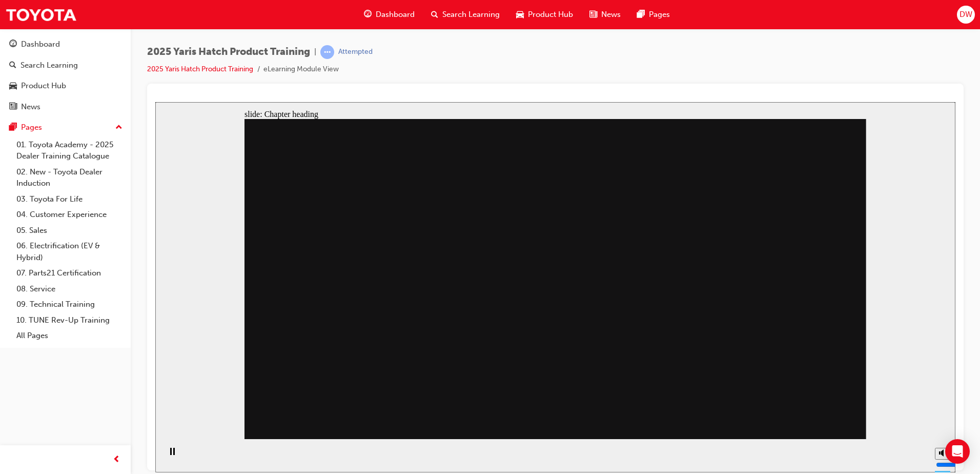 The height and width of the screenshot is (474, 980). Describe the element at coordinates (69, 273) in the screenshot. I see `a: 07. Parts21 Certification` at that location.